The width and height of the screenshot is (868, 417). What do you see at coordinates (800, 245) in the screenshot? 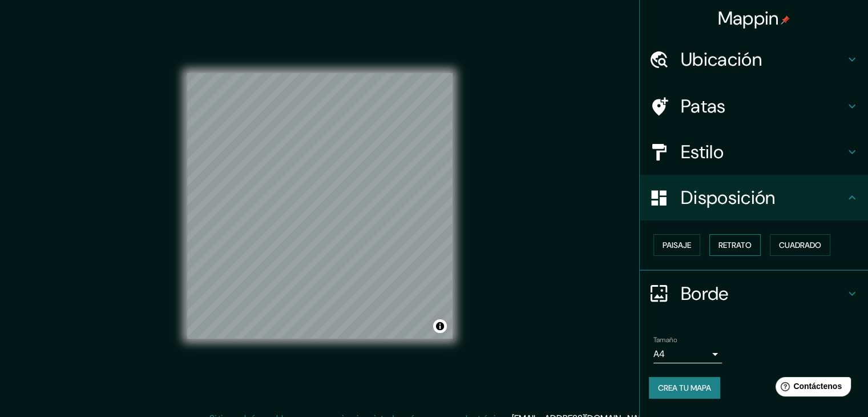
I see `font: Cuadrado` at bounding box center [800, 245].